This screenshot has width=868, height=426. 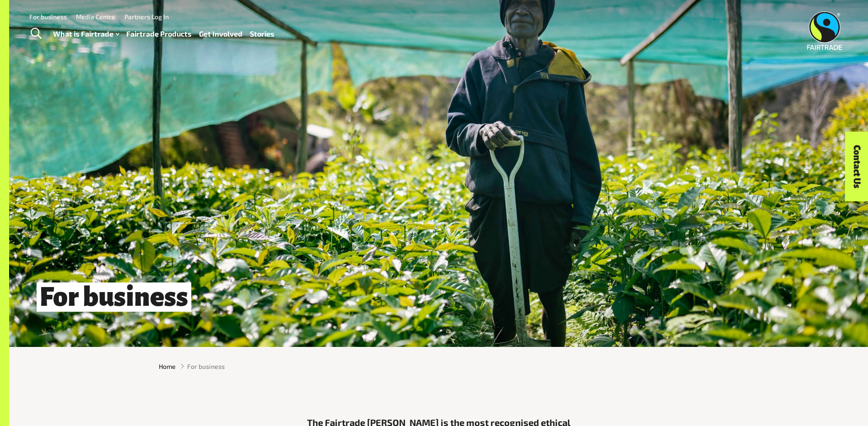 I want to click on a: Partners Log In, so click(x=146, y=17).